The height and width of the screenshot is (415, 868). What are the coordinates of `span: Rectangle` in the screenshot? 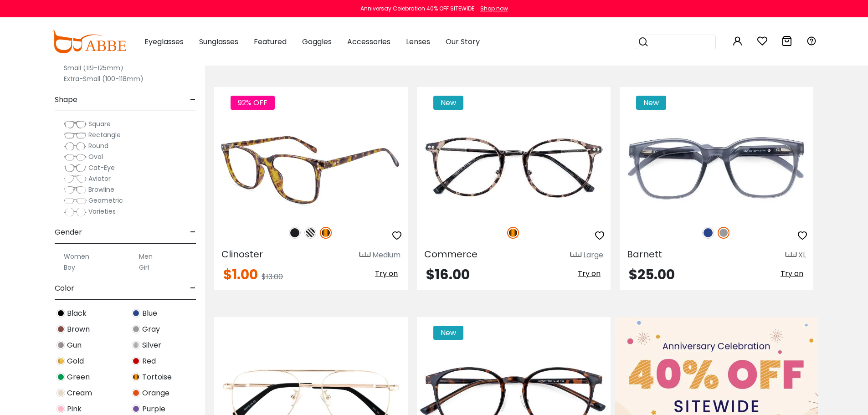 It's located at (104, 135).